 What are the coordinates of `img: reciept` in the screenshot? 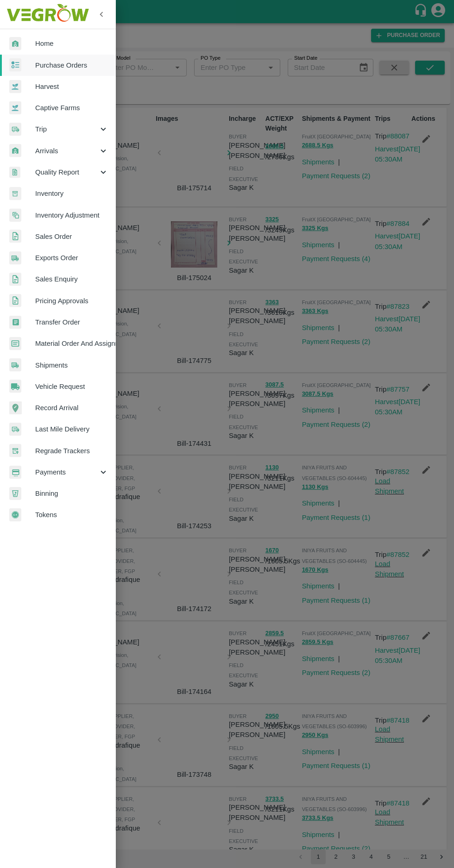 It's located at (16, 65).